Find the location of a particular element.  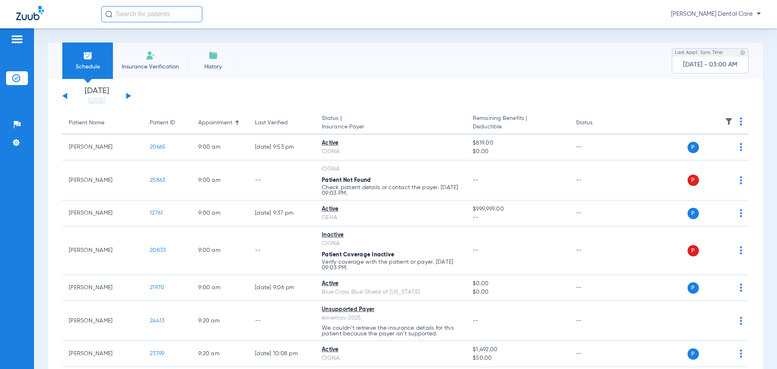

img: filter.svg is located at coordinates (729, 121).